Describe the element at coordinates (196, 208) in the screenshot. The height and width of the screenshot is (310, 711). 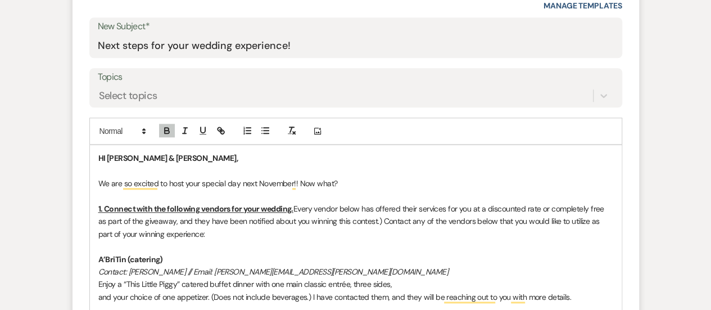
I see `u: 1. Connect with the following vendors for your wedding.` at that location.